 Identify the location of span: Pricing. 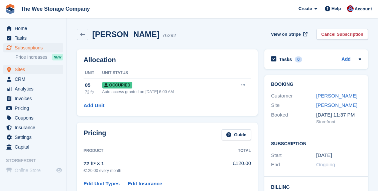
(35, 108).